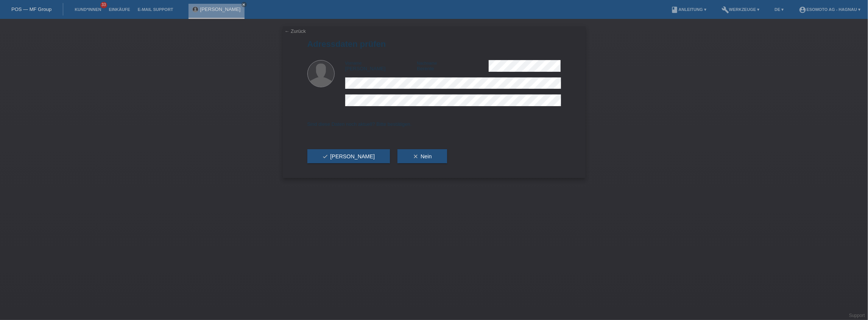 The image size is (868, 320). Describe the element at coordinates (675, 10) in the screenshot. I see `i: book` at that location.